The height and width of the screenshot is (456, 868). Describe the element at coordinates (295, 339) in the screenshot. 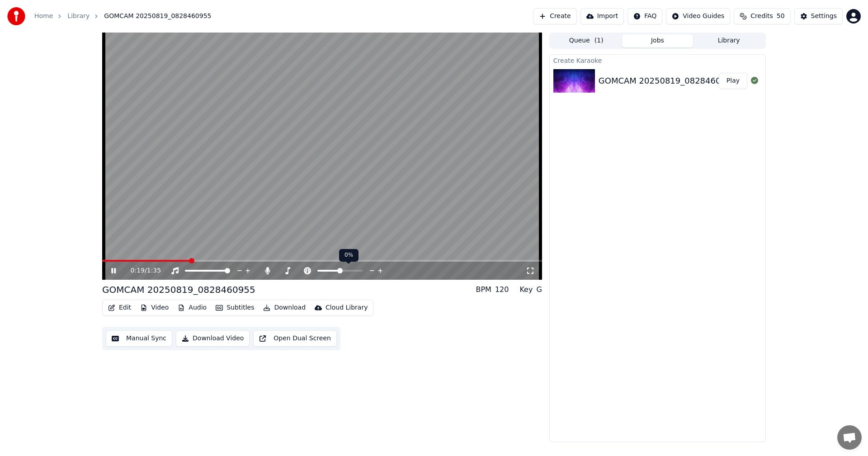

I see `button: Open Dual Screen` at that location.